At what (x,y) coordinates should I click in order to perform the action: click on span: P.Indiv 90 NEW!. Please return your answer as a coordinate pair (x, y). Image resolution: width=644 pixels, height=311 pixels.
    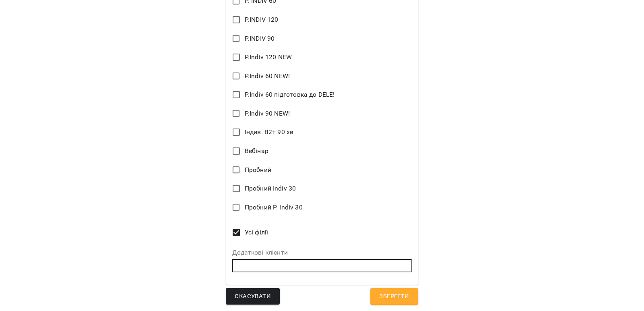
    Looking at the image, I should click on (267, 114).